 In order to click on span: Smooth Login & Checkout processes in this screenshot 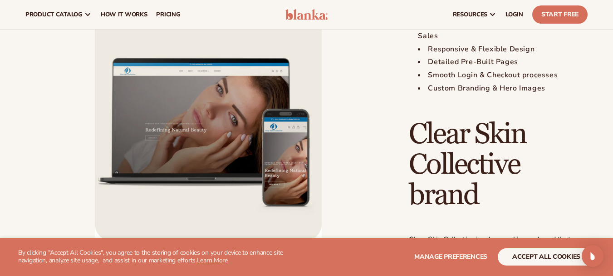, I will do `click(493, 75)`.